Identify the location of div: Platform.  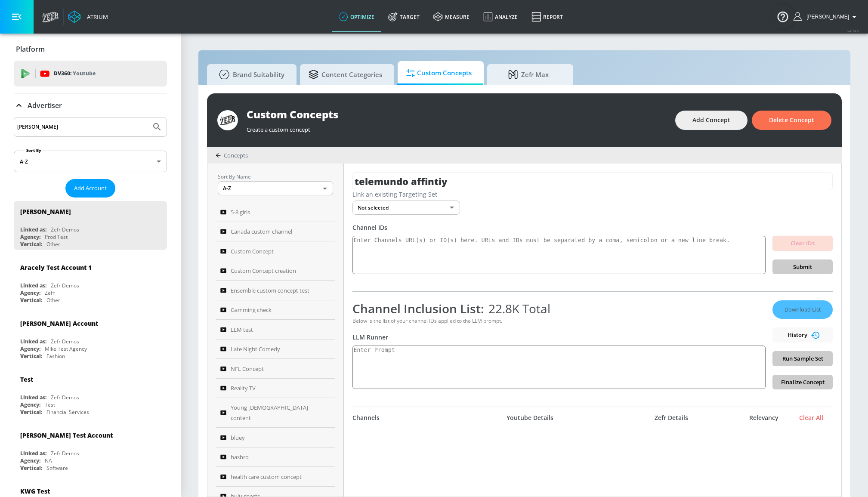
(90, 49).